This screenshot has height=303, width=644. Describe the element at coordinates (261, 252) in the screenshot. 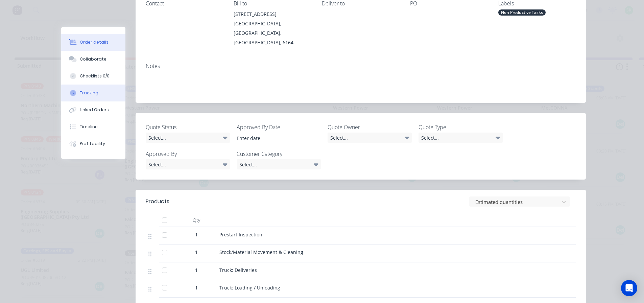

I see `span: Stock/Material Movement & Cleaning` at that location.